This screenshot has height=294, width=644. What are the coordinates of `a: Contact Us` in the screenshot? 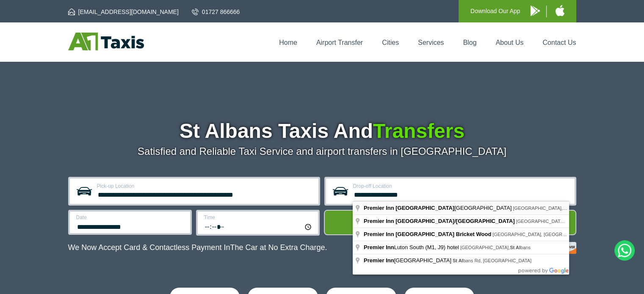 It's located at (559, 42).